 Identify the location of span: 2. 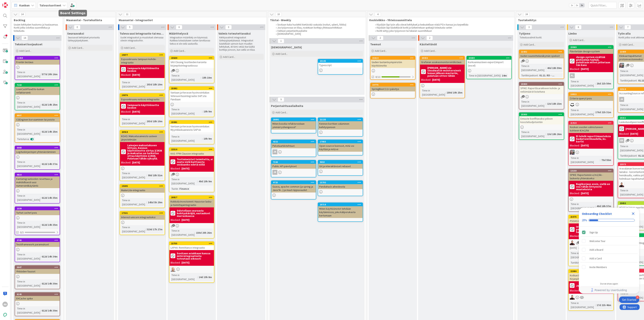
(380, 38).